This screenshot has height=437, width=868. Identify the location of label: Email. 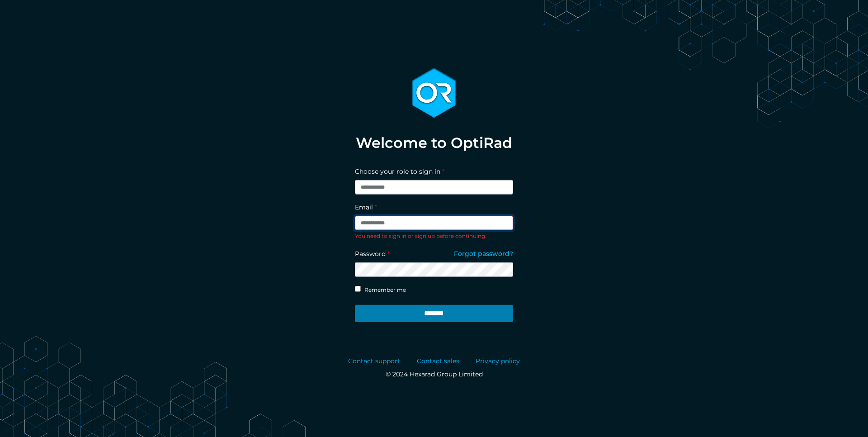
(366, 207).